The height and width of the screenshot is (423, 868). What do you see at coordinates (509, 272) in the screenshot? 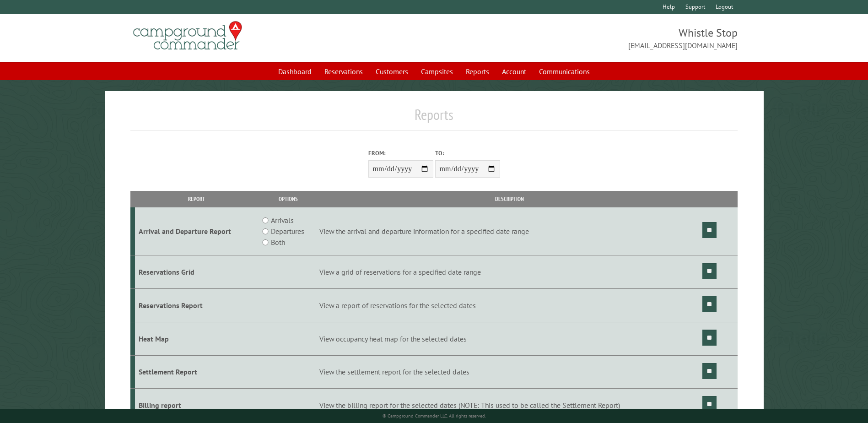
I see `td: View a grid of reservations for a specified date range` at bounding box center [509, 272].